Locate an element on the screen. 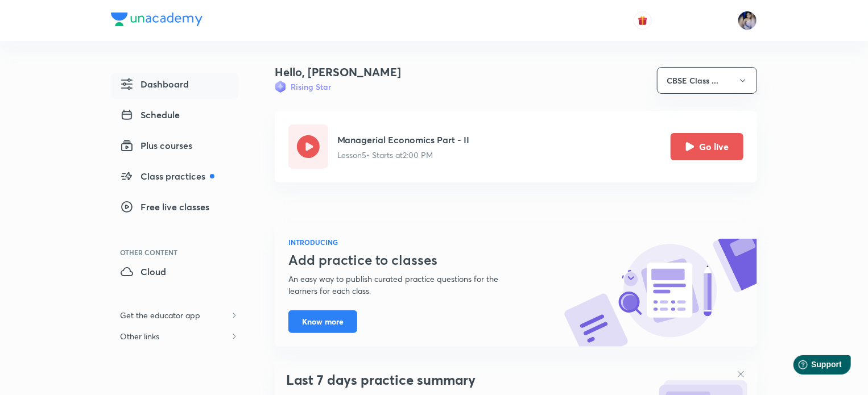 This screenshot has width=868, height=395. a: Cloud is located at coordinates (175, 274).